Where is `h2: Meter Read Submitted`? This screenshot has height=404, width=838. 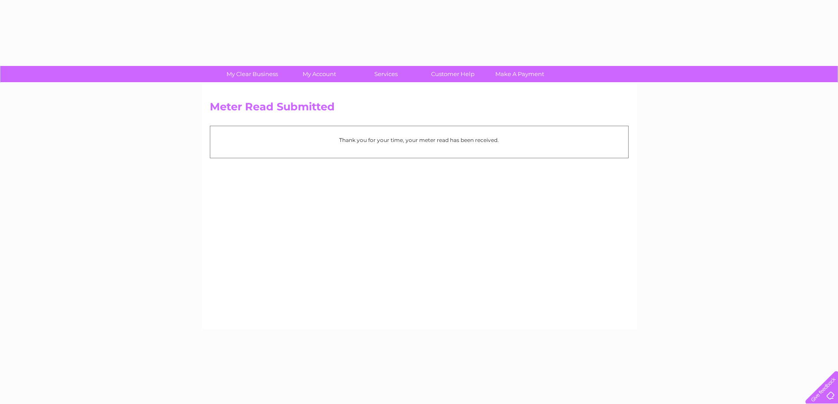 h2: Meter Read Submitted is located at coordinates (419, 109).